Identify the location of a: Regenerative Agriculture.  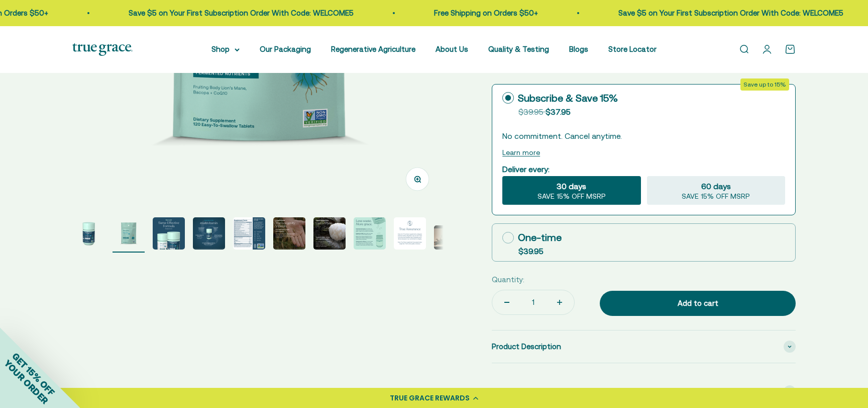
(373, 49).